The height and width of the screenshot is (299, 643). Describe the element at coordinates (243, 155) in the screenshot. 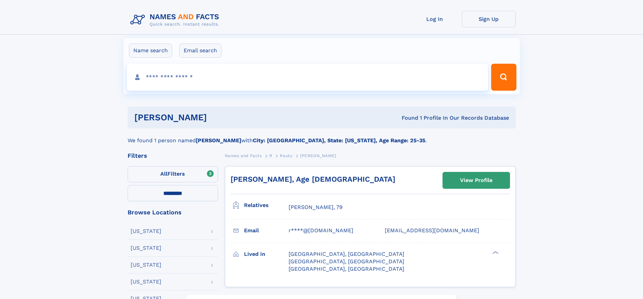

I see `a: Names and Facts` at that location.